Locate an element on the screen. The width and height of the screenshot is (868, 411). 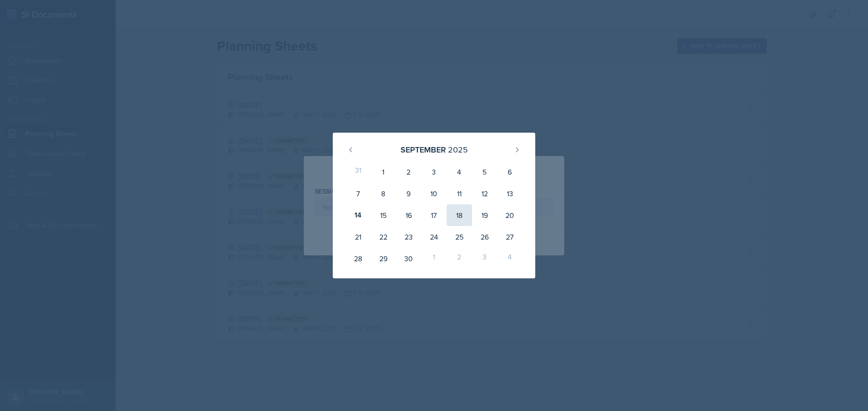
div: 29 is located at coordinates (383, 259).